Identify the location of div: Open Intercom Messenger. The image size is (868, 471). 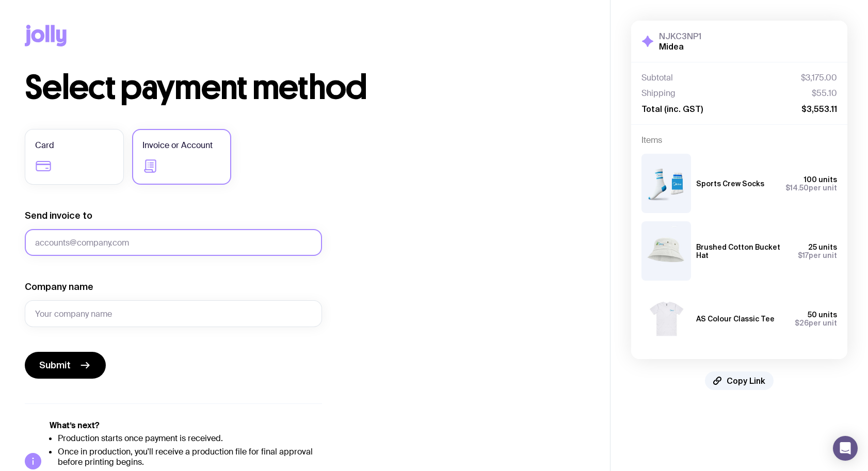
(846, 449).